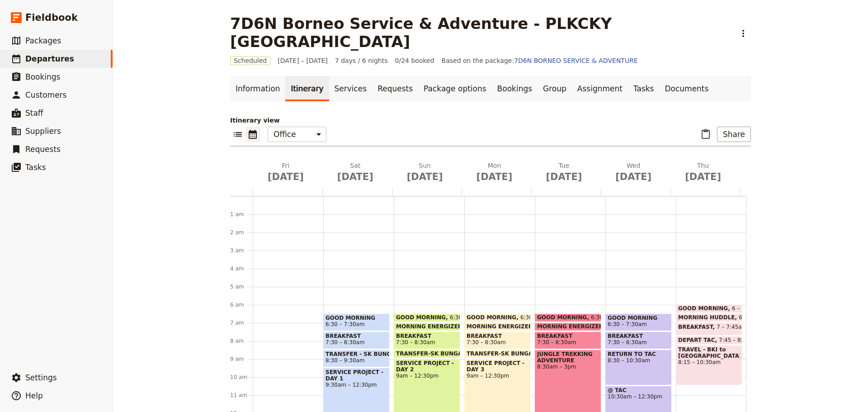 The width and height of the screenshot is (868, 412). I want to click on a: Documents, so click(687, 88).